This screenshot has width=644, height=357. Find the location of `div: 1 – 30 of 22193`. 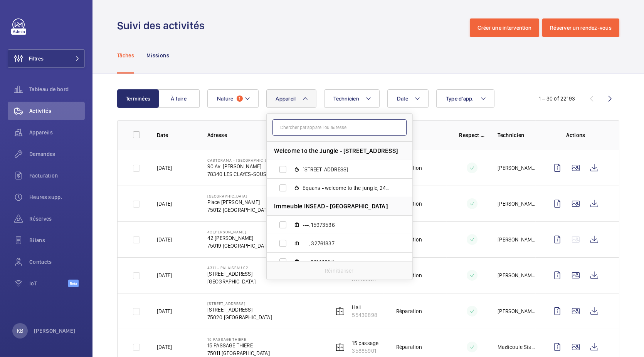

div: 1 – 30 of 22193 is located at coordinates (557, 99).